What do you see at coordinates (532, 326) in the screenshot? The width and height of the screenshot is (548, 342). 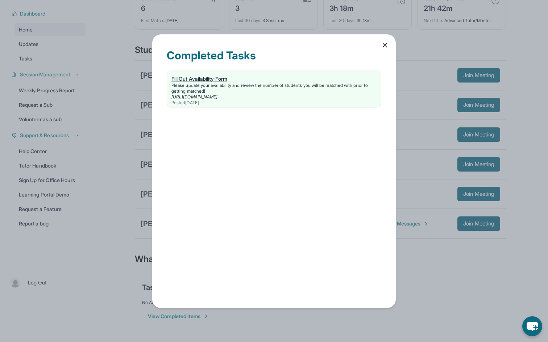 I see `button: chat-button` at bounding box center [532, 326].